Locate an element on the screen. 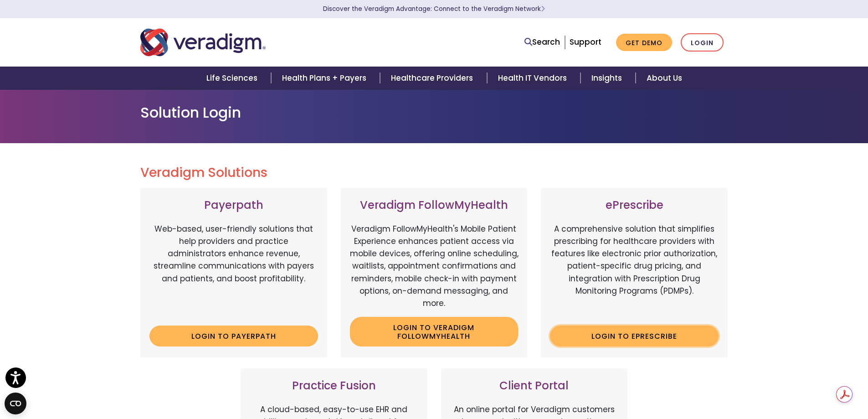 The image size is (868, 419). a: Support is located at coordinates (586, 42).